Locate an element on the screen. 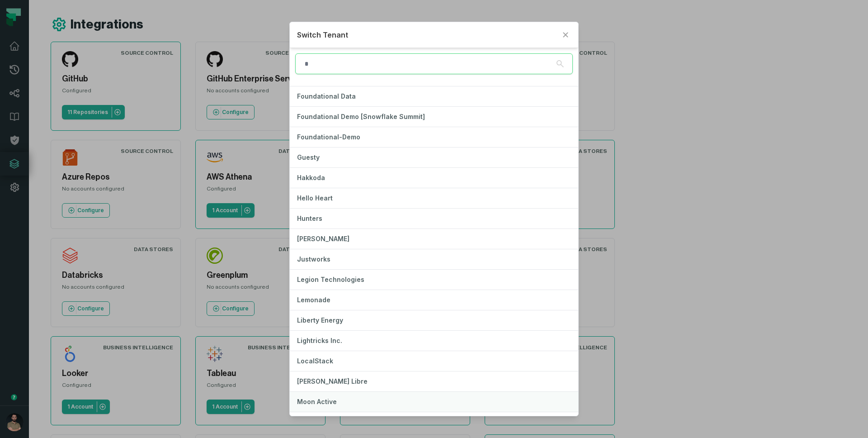  button: Hunters is located at coordinates (434, 219).